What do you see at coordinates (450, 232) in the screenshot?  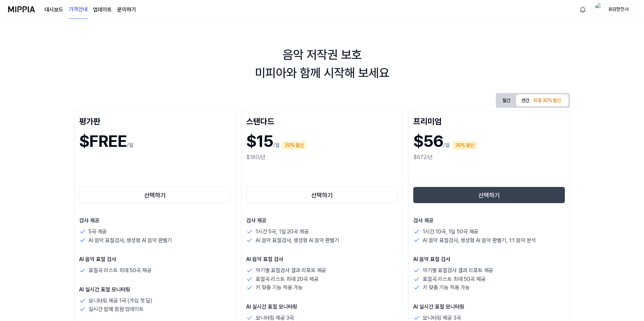 I see `p: 1시간 10곡, 1일 50곡 제공` at bounding box center [450, 232].